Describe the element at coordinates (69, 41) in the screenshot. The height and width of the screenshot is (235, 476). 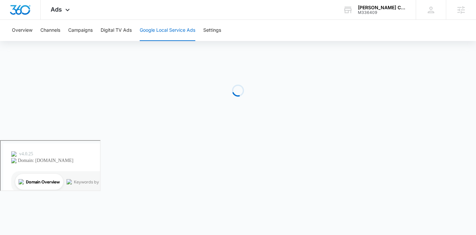
I see `img: tab_keywords_by_traffic_grey.svg` at that location.